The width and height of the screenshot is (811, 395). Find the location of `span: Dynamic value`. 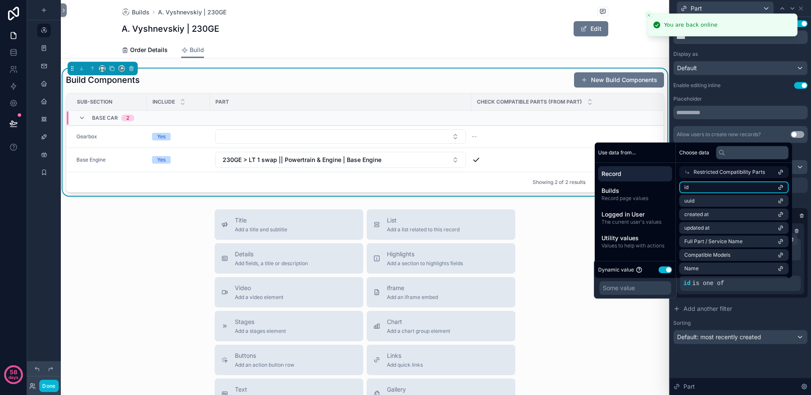

span: Dynamic value is located at coordinates (616, 270).